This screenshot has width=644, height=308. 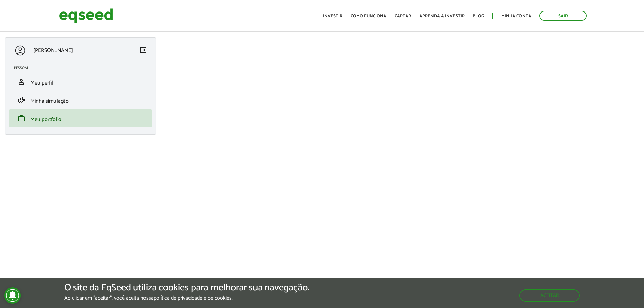 What do you see at coordinates (369, 16) in the screenshot?
I see `a: Como funciona` at bounding box center [369, 16].